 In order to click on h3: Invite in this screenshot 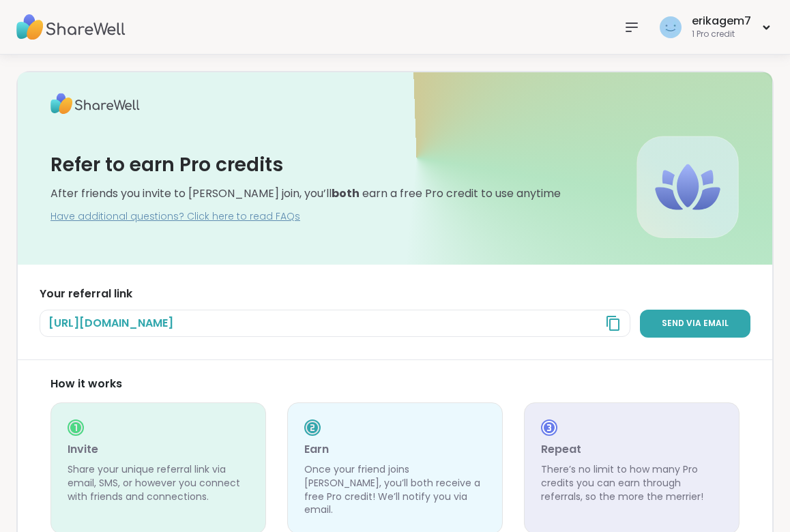, I will do `click(158, 449)`.